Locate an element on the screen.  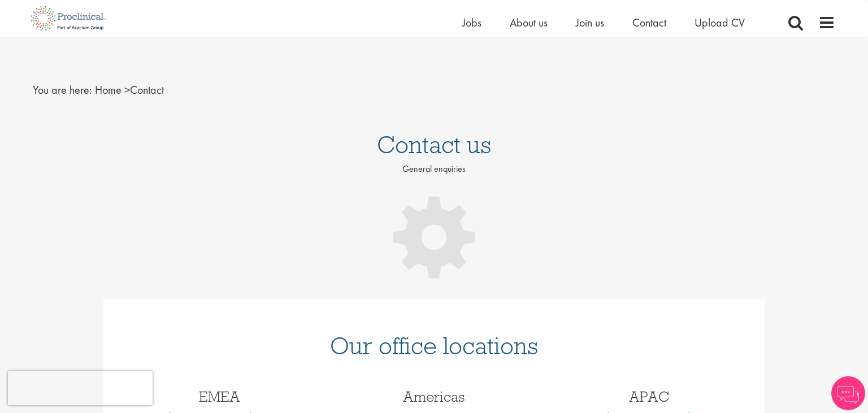
span: Join us is located at coordinates (590, 23).